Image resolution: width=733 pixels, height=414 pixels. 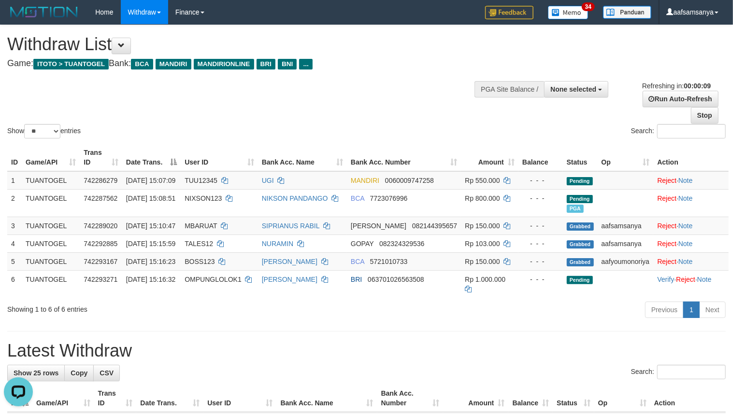 I want to click on th: Bank Acc. Name: activate to sort column ascending, so click(x=327, y=398).